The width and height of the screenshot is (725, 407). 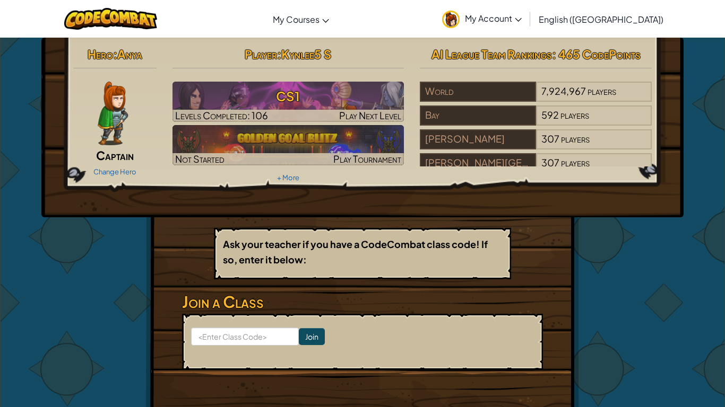 What do you see at coordinates (221, 115) in the screenshot?
I see `span: Levels Completed: 106` at bounding box center [221, 115].